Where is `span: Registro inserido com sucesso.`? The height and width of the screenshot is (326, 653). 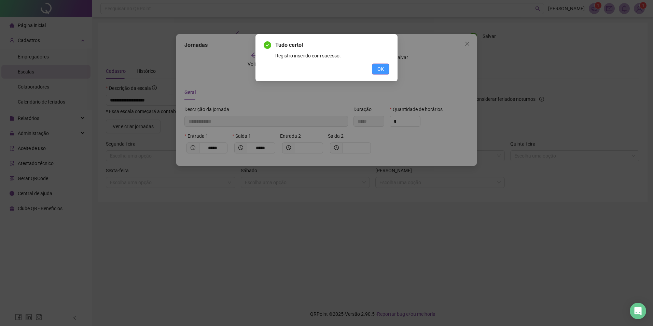 span: Registro inserido com sucesso. is located at coordinates (308, 56).